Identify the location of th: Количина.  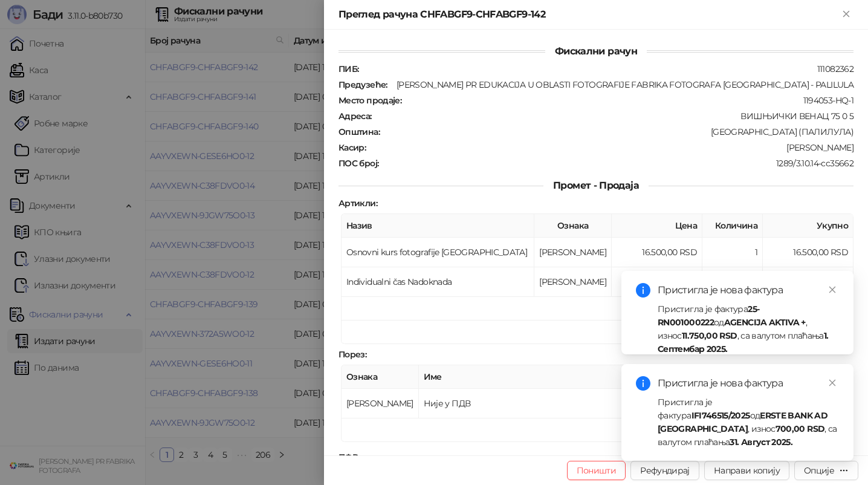
(732, 225).